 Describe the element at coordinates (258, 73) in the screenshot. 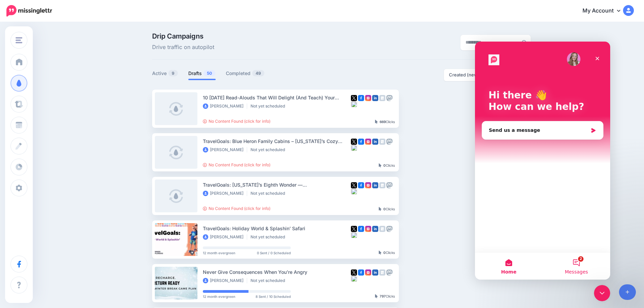

I see `span: 49` at that location.